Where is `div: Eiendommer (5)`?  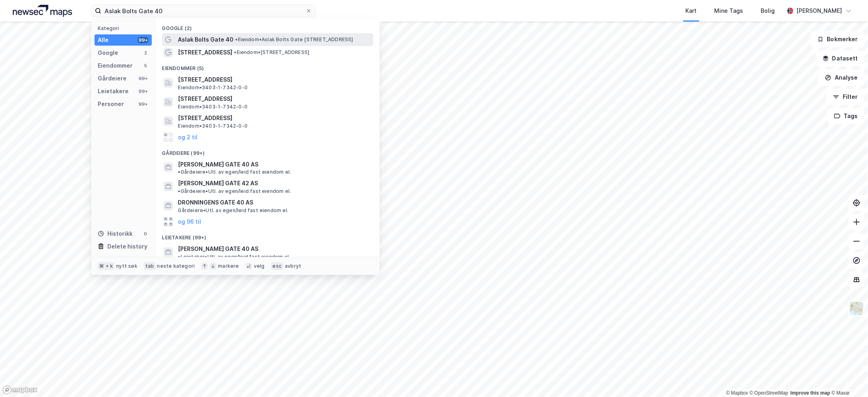
div: Eiendommer (5) is located at coordinates (267, 66).